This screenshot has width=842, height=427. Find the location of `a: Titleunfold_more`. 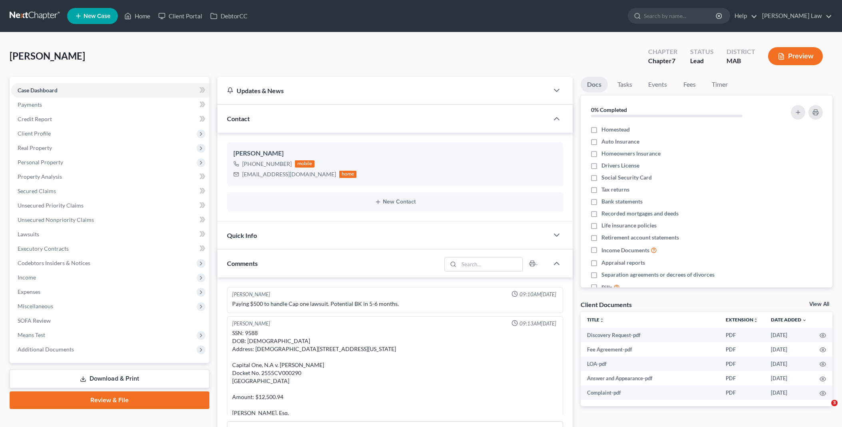

a: Titleunfold_more is located at coordinates (595, 319).